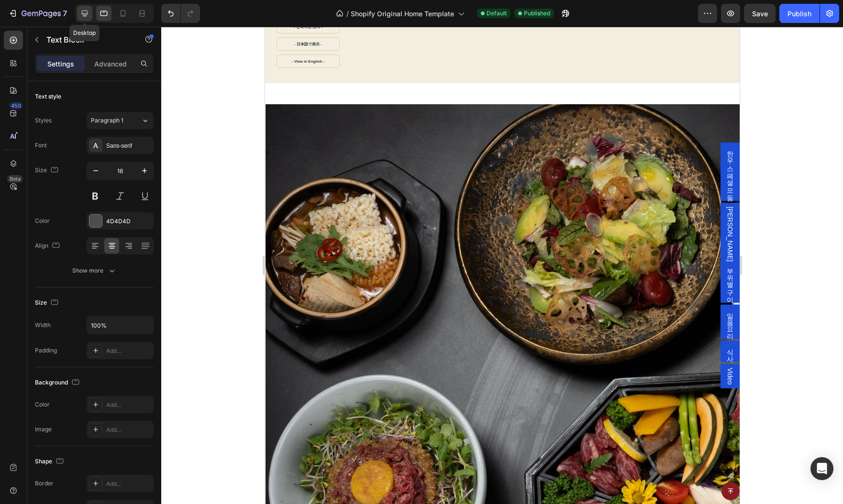 This screenshot has width=843, height=504. Describe the element at coordinates (800, 13) in the screenshot. I see `button: Publish` at that location.